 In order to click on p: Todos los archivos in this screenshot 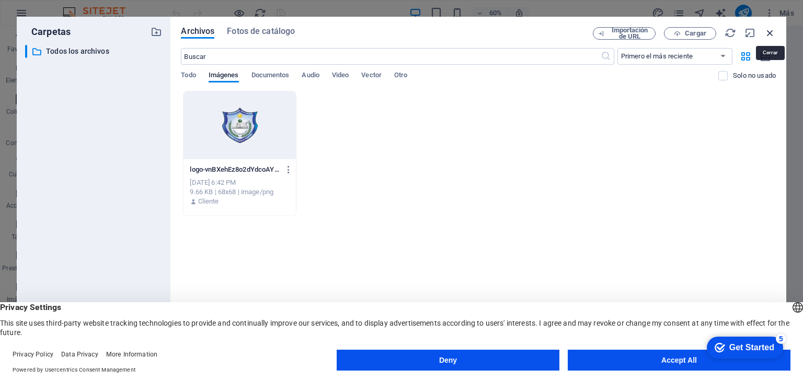, I will do `click(95, 51)`.